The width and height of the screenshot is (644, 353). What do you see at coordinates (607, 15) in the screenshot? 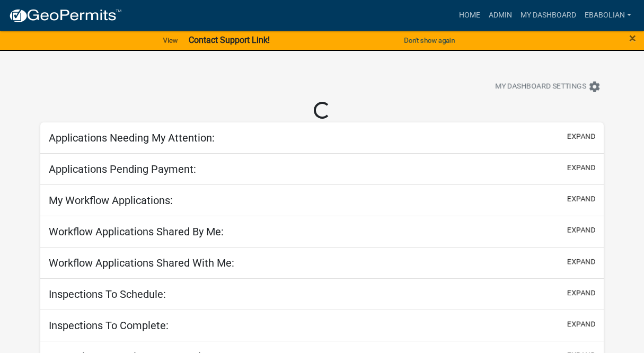
I see `a: ebabolian` at bounding box center [607, 15].